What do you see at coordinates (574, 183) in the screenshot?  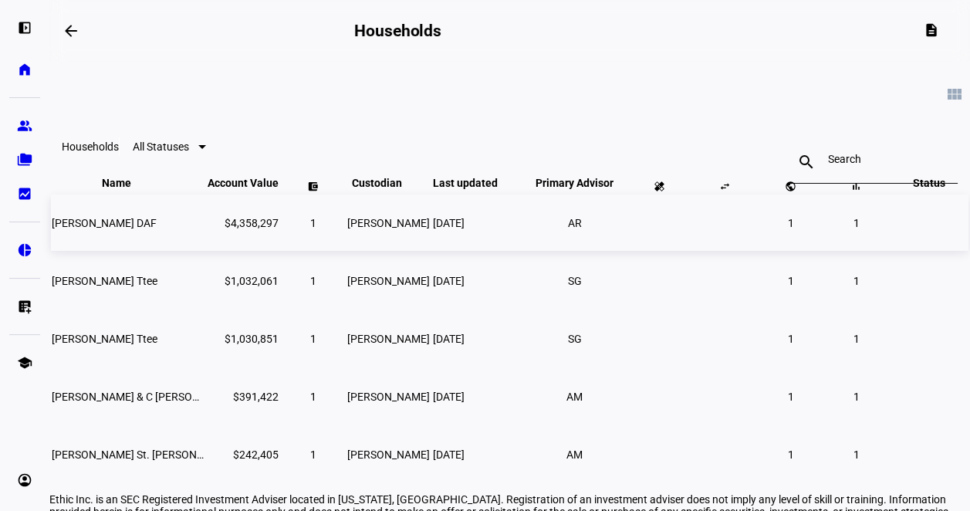 I see `span: Primary Advisor` at bounding box center [574, 183].